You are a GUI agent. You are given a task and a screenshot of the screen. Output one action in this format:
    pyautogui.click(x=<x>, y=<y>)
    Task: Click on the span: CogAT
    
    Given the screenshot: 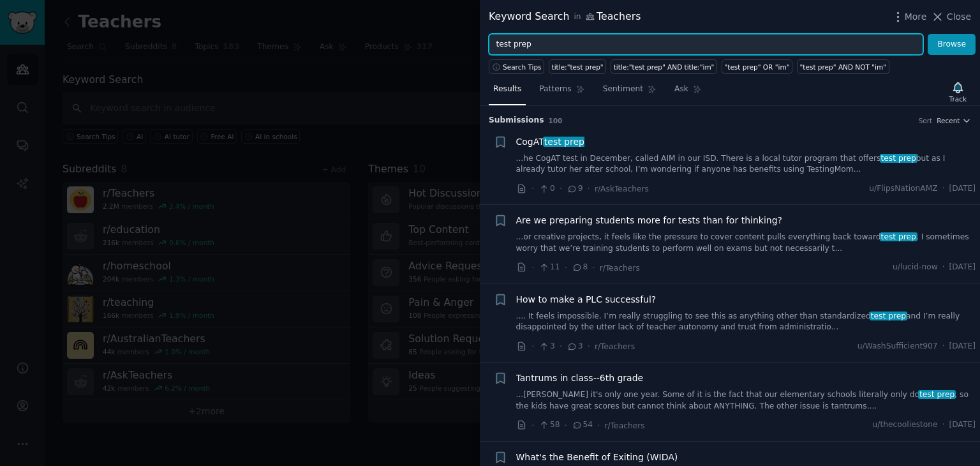 What is the action you would take?
    pyautogui.click(x=550, y=142)
    